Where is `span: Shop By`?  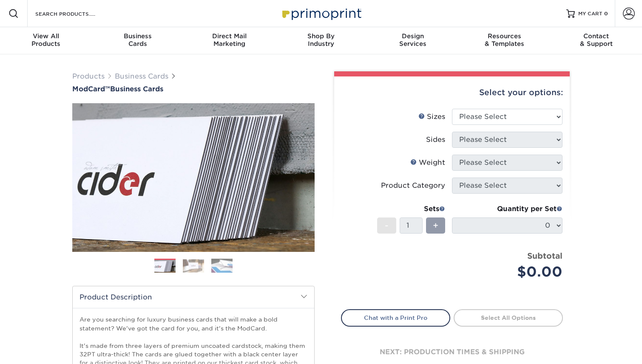 span: Shop By is located at coordinates (321, 36).